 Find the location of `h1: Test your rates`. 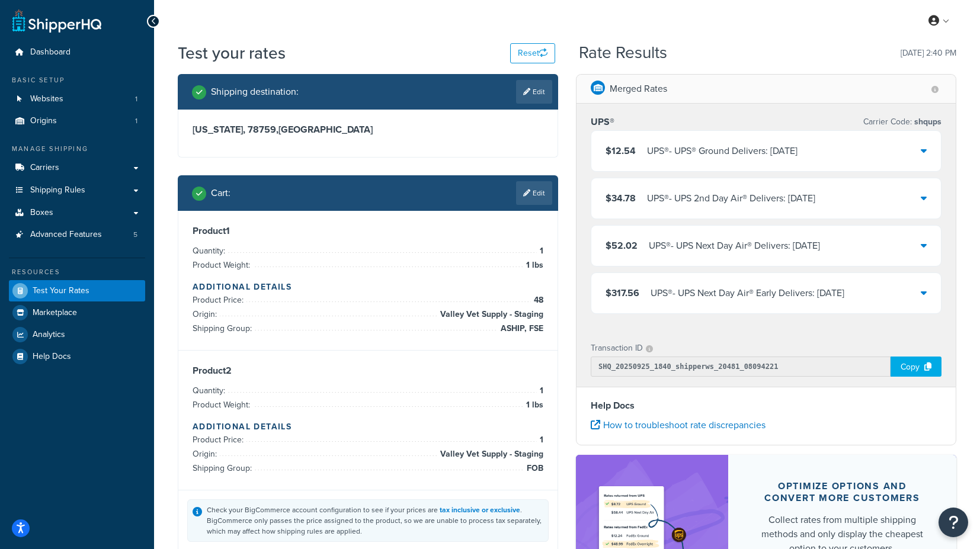

h1: Test your rates is located at coordinates (232, 53).